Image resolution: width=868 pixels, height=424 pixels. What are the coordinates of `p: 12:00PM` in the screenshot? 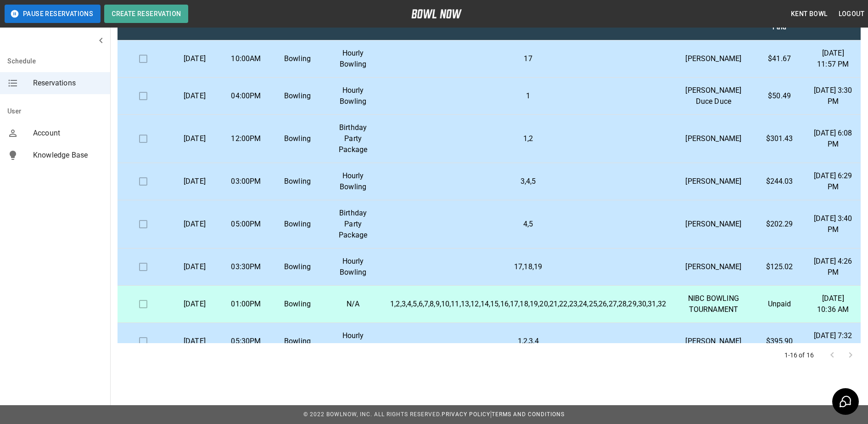 It's located at (246, 139).